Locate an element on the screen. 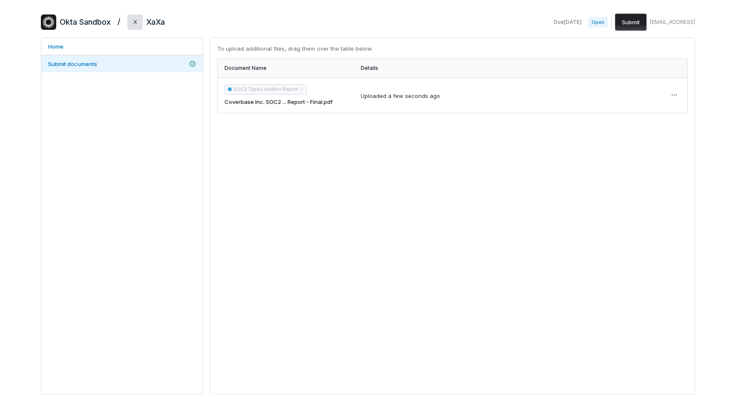  h2: Okta Sandbox is located at coordinates (85, 22).